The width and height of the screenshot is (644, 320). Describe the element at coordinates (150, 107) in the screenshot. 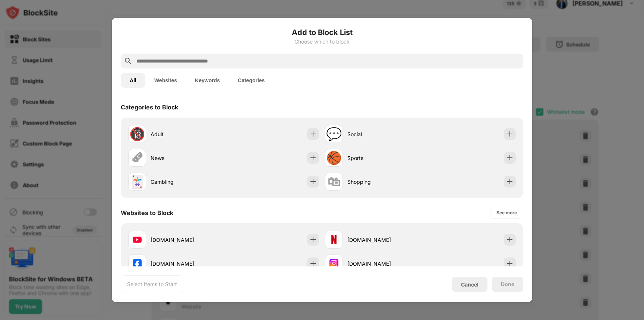

I see `div: Categories to Block` at that location.